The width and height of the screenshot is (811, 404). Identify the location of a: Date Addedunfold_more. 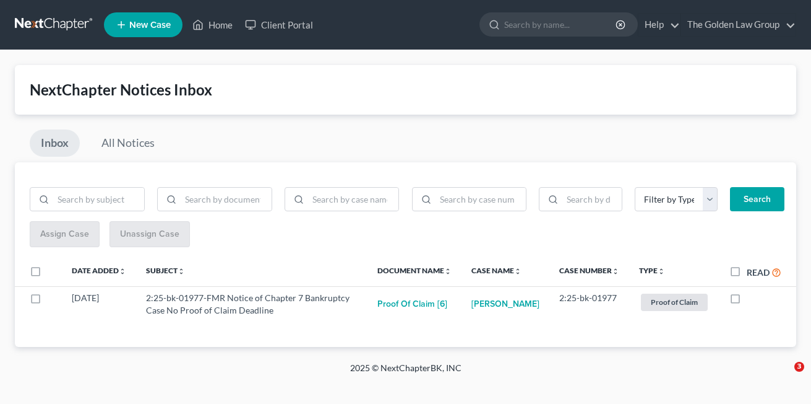
(99, 270).